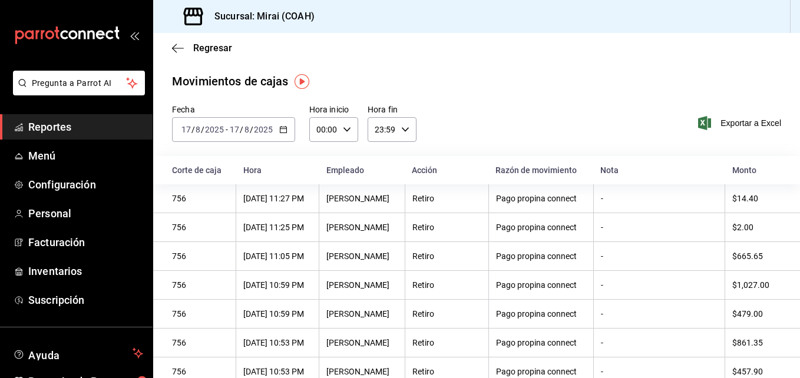  Describe the element at coordinates (85, 271) in the screenshot. I see `span: Inventarios` at that location.